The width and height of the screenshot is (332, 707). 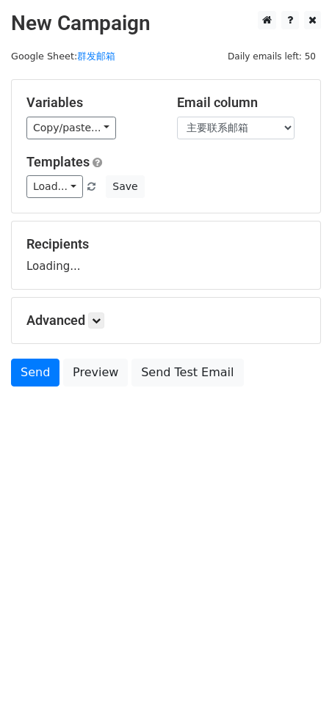 I want to click on a: Copy/paste..., so click(x=71, y=128).